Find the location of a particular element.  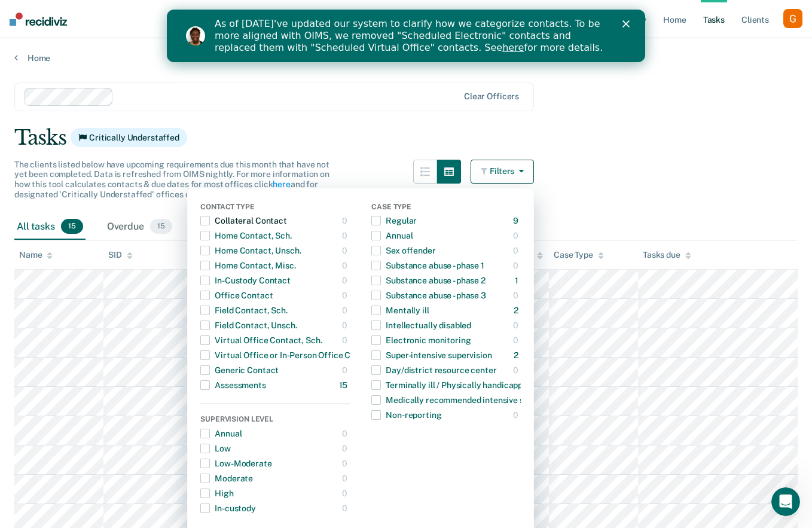

div: Regular is located at coordinates (394, 220).